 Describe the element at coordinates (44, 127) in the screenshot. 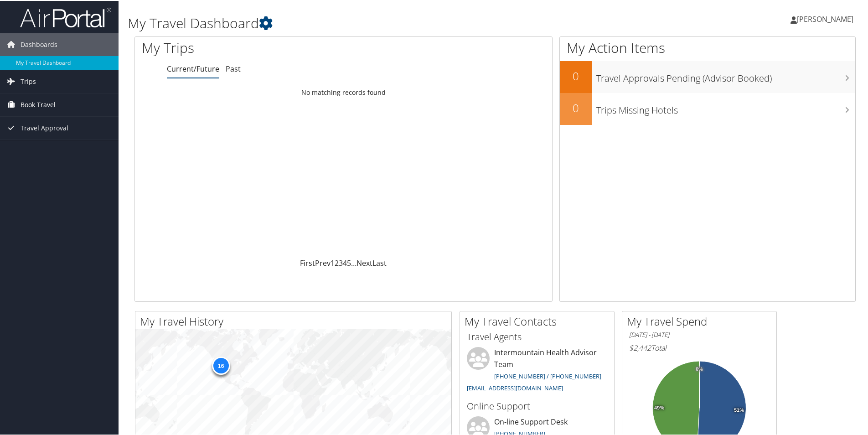

I see `span: Travel Approval` at that location.